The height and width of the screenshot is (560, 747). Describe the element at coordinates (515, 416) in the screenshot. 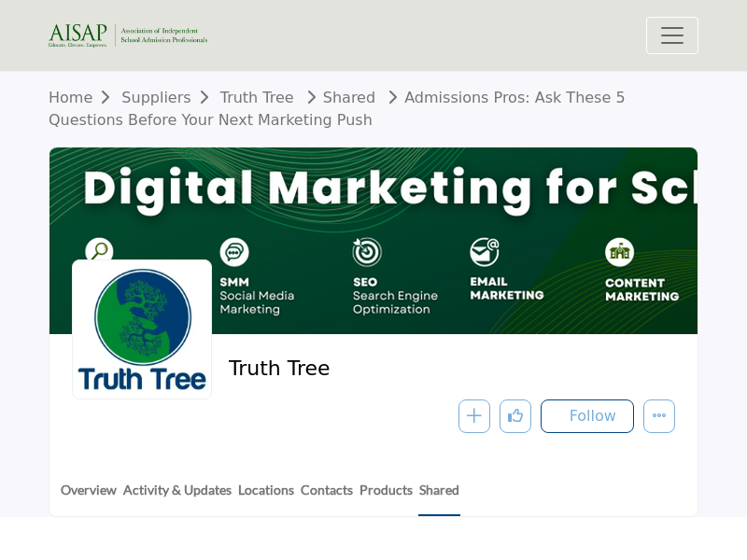

I see `button: Like` at that location.